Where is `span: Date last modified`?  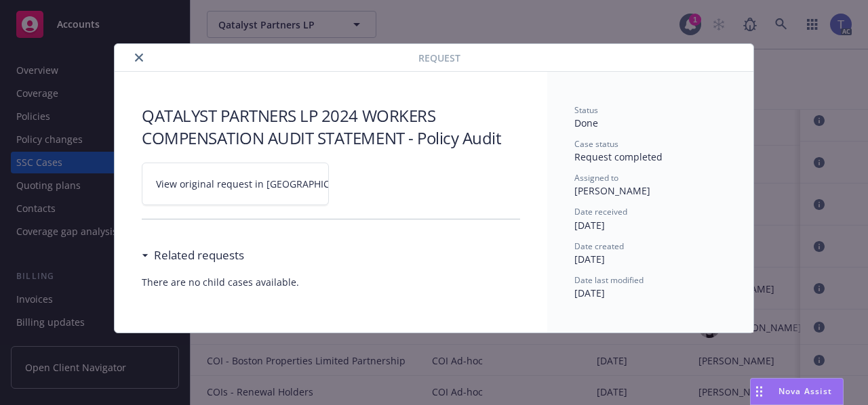 span: Date last modified is located at coordinates (608, 280).